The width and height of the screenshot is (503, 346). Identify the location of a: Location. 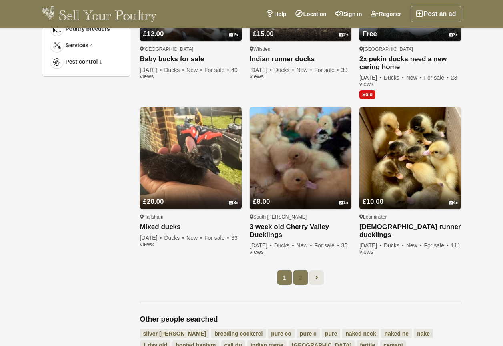
(311, 14).